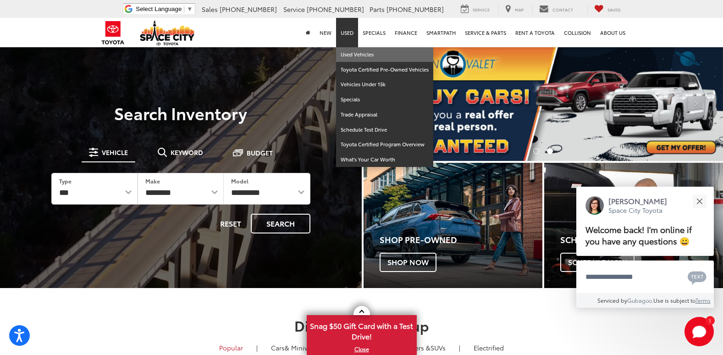 Image resolution: width=723 pixels, height=355 pixels. What do you see at coordinates (519, 9) in the screenshot?
I see `span: Map` at bounding box center [519, 9].